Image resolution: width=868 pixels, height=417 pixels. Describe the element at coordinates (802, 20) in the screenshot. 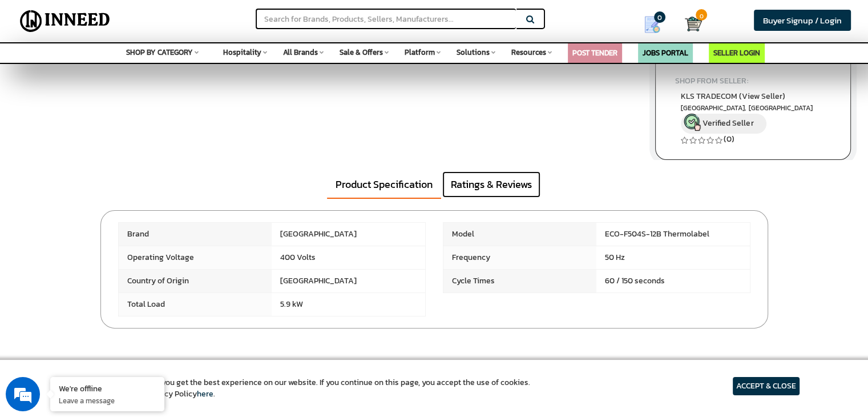

I see `a: Buyer Signup / Login` at that location.